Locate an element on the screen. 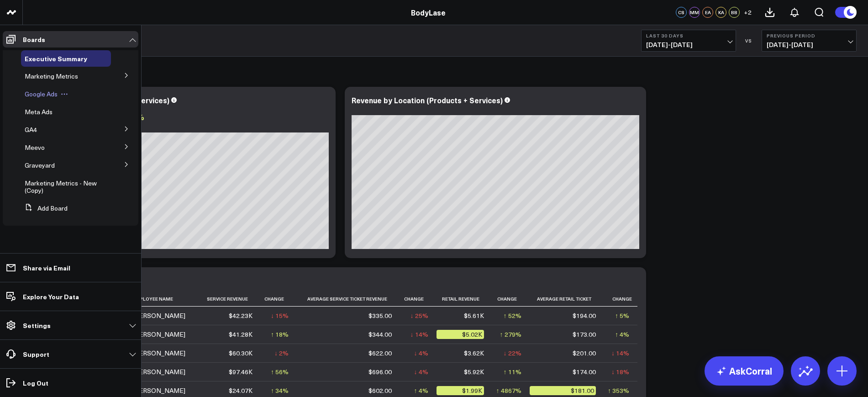 Image resolution: width=868 pixels, height=397 pixels. div: $622.00 is located at coordinates (380, 353).